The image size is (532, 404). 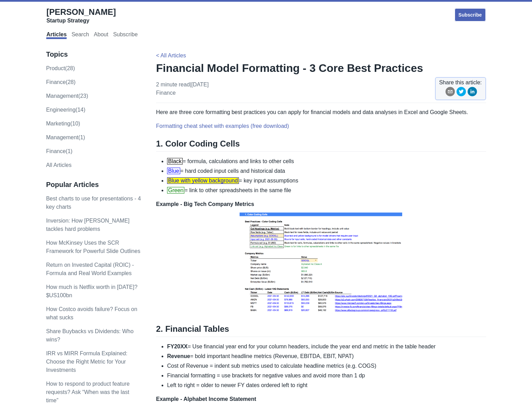 I want to click on span: Share this article:, so click(x=461, y=83).